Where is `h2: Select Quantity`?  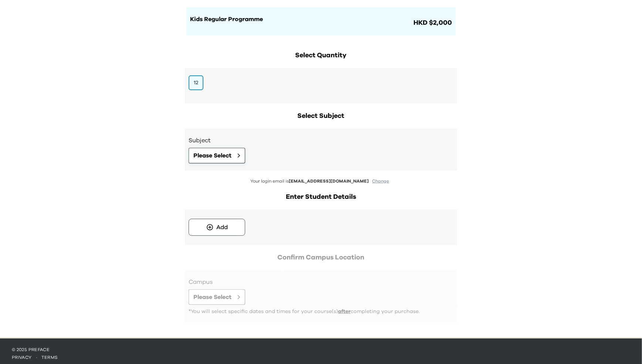
h2: Select Quantity is located at coordinates (321, 56).